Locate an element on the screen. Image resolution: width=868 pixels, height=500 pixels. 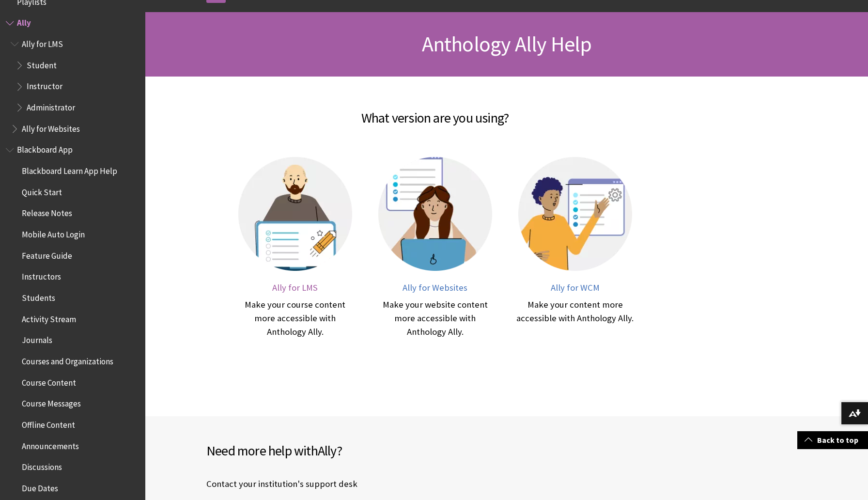
span: Offline Content is located at coordinates (48, 423).